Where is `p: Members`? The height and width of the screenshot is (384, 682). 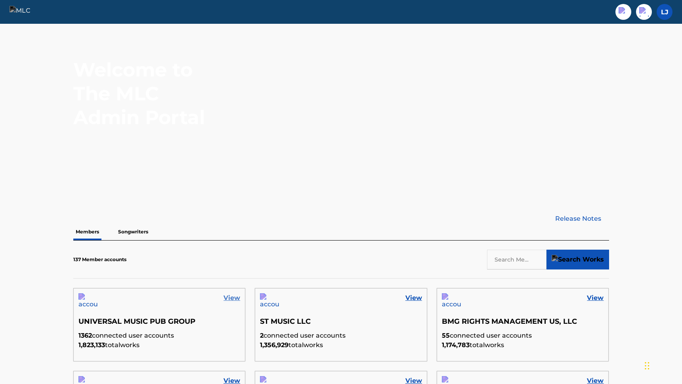 p: Members is located at coordinates (87, 232).